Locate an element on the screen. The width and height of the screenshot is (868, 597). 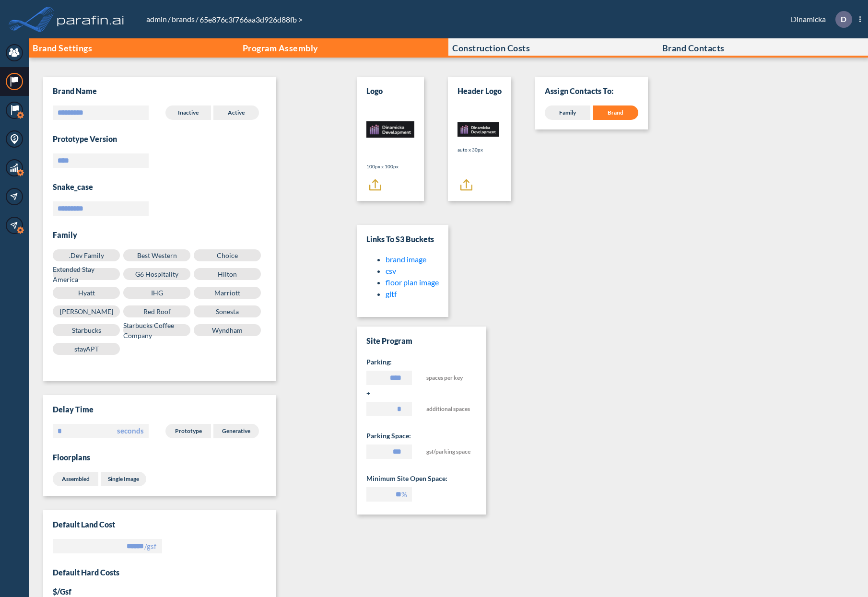
label: Starbucks Coffee Company is located at coordinates (156, 330).